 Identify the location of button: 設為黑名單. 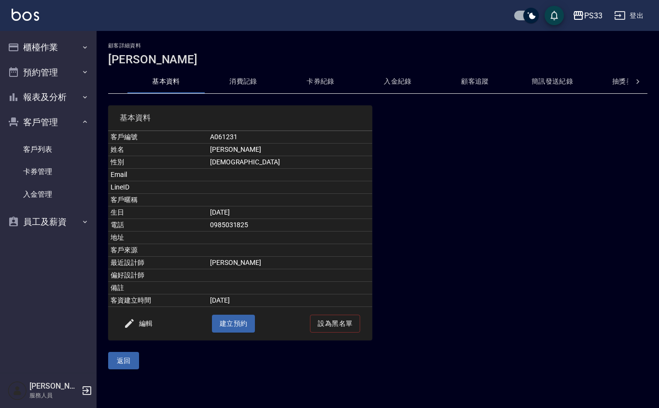
(335, 323).